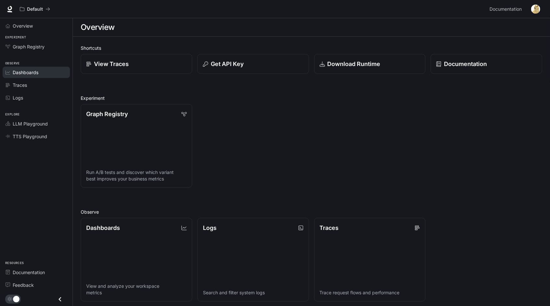 The width and height of the screenshot is (550, 306). What do you see at coordinates (98, 27) in the screenshot?
I see `h1: Overview` at bounding box center [98, 27].